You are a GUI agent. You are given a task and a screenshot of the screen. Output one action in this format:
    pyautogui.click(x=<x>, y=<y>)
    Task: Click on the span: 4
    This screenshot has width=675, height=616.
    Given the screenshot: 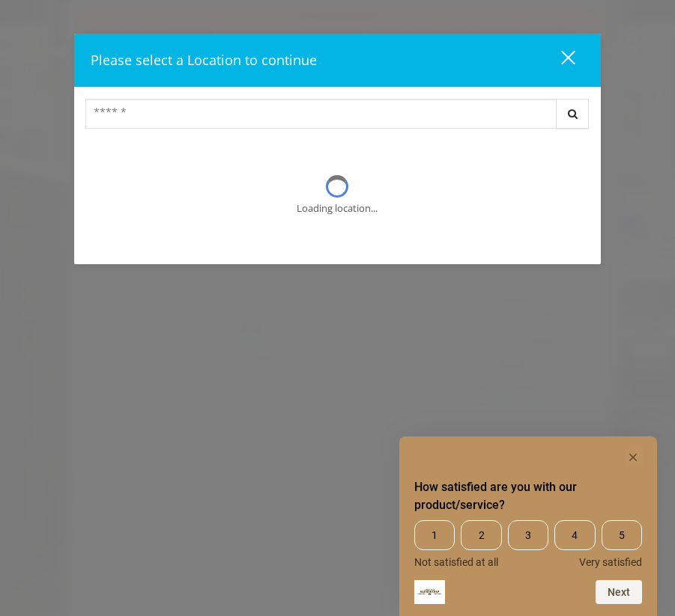 What is the action you would take?
    pyautogui.click(x=575, y=536)
    